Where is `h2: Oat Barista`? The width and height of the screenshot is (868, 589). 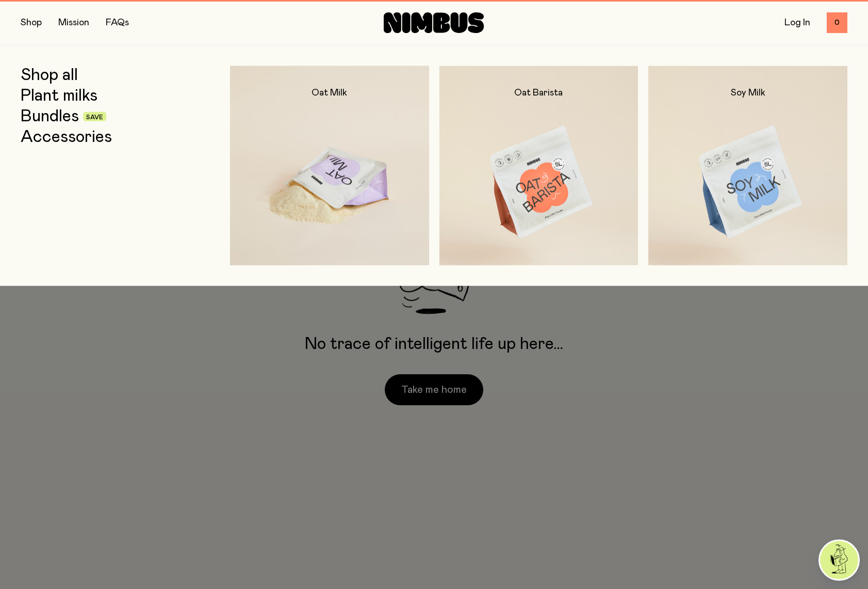
h2: Oat Barista is located at coordinates (539, 93).